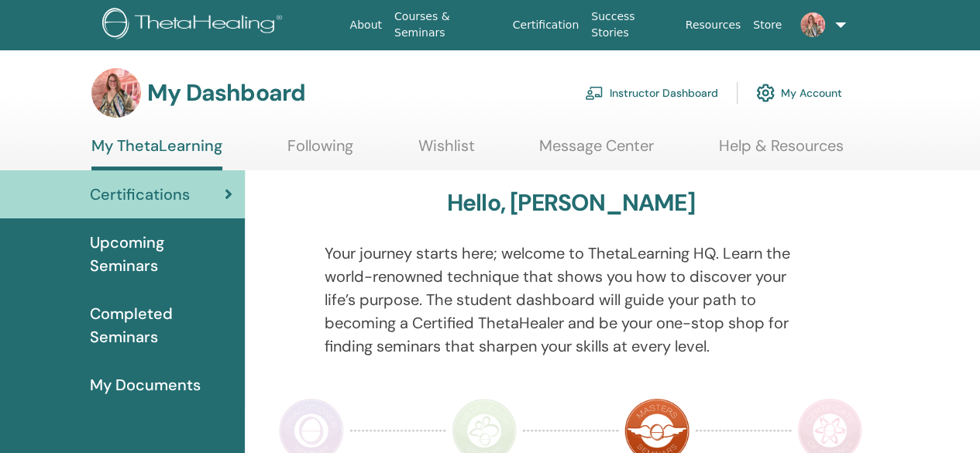  I want to click on a: My Account, so click(799, 93).